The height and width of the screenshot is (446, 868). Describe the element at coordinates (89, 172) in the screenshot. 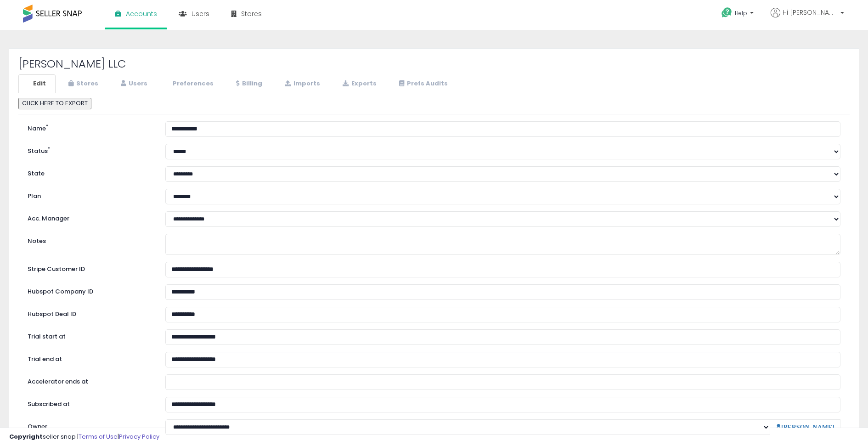

I see `label: State` at that location.